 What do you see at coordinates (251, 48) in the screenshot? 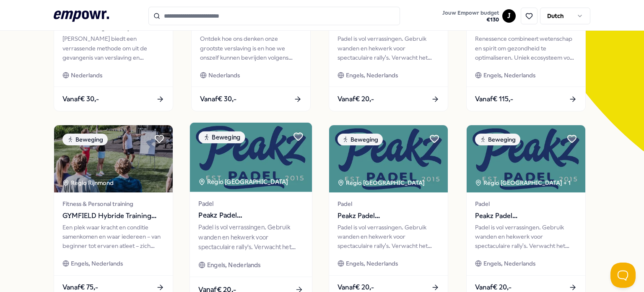
I see `div: Ontdek hoe ons denken onze grootste verslaving is en hoe we onszelf kunnen bevrijden volgens [PER...` at bounding box center [251, 48].